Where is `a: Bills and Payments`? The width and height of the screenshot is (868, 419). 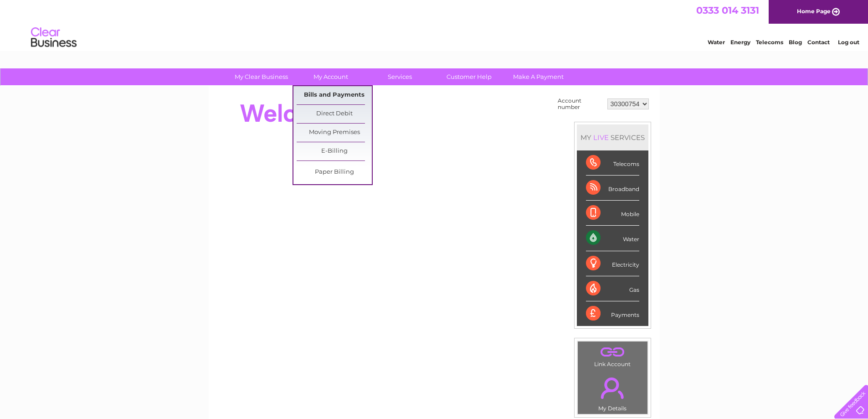 a: Bills and Payments is located at coordinates (334, 95).